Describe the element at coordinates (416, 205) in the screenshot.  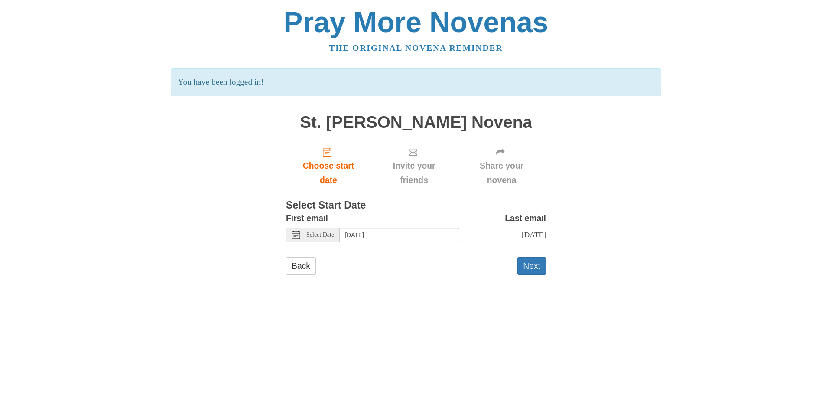
I see `h3: Select Start Date` at that location.